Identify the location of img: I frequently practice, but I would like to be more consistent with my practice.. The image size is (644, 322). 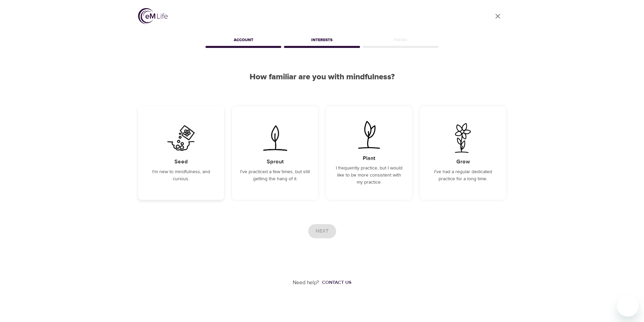
(369, 134).